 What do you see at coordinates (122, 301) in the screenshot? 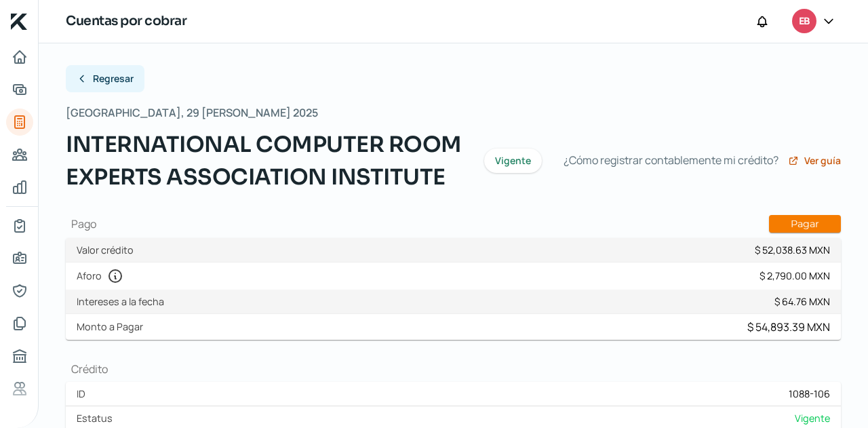
I see `label: Intereses a la fecha` at bounding box center [122, 301].